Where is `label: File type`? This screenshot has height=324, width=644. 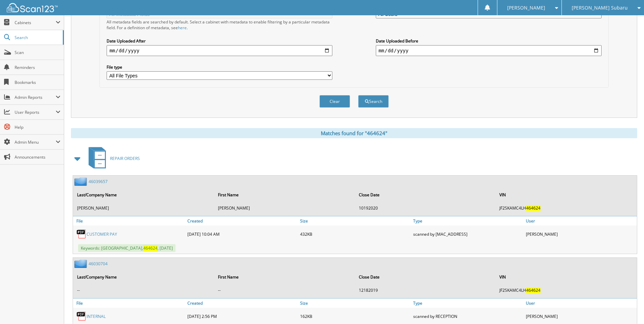 label: File type is located at coordinates (219, 67).